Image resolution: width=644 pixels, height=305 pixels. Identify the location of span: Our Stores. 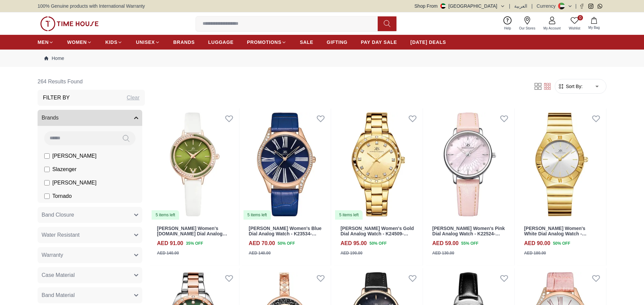
(527, 28).